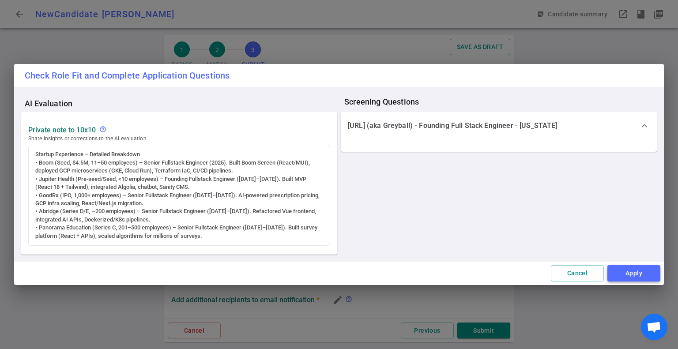 This screenshot has height=349, width=678. What do you see at coordinates (179, 167) in the screenshot?
I see `div: • Boom (Seed, $4.5M, 11–50 employees) – Senior Fullstack Engineer (2025). Built Boom Screen (Reac...` at bounding box center [179, 167].